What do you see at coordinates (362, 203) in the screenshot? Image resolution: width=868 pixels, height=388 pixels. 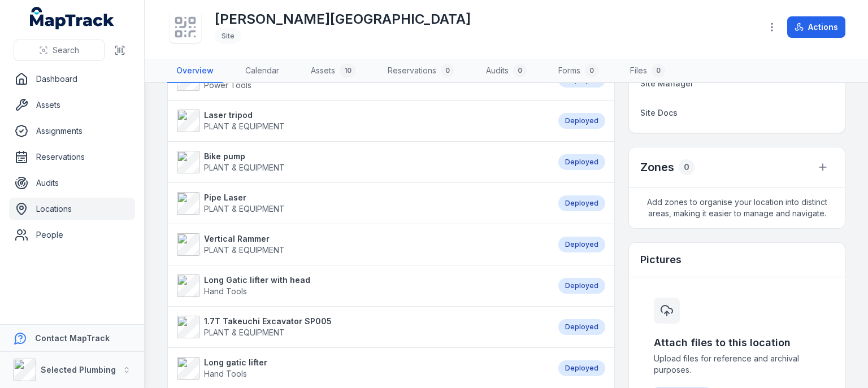 I see `a: Pipe LaserPLANT & EQUIPMENT` at bounding box center [362, 203].